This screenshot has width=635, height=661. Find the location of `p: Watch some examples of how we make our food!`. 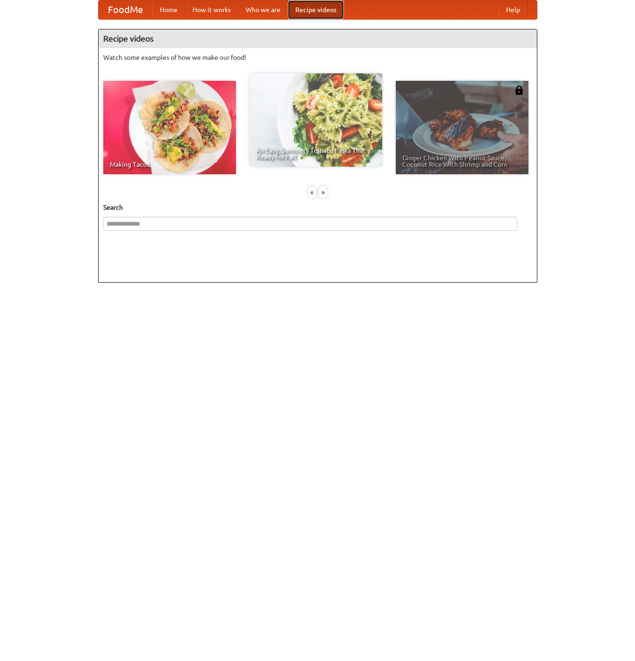

p: Watch some examples of how we make our food! is located at coordinates (318, 57).